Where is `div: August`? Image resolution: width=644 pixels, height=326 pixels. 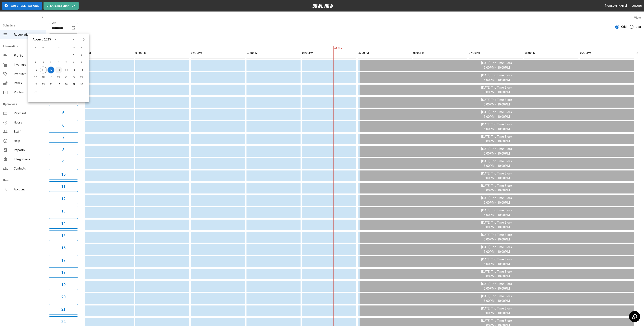
div: August is located at coordinates (38, 39).